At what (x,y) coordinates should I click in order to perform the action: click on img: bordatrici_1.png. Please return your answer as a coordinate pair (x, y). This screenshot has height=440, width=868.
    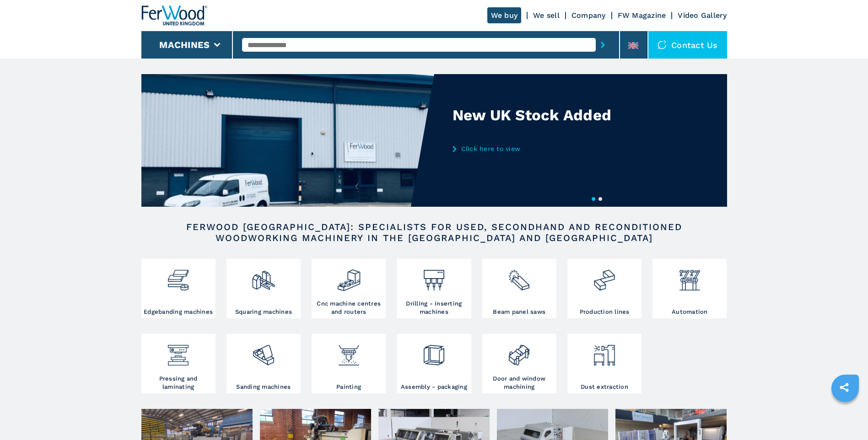
    Looking at the image, I should click on (178, 276).